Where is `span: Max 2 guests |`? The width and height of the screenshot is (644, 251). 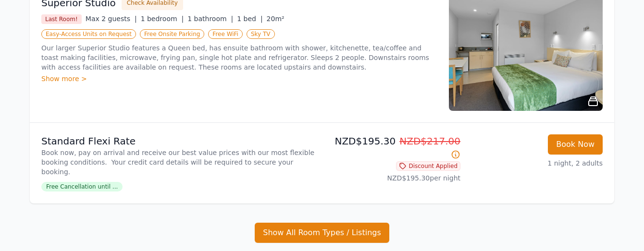
span: Max 2 guests | is located at coordinates (111, 19).